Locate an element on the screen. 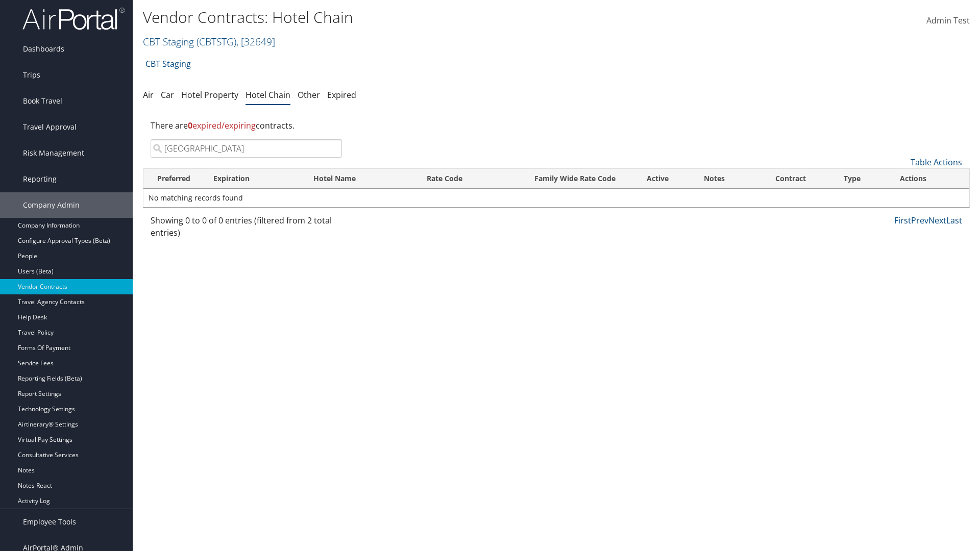  a: Car is located at coordinates (167, 95).